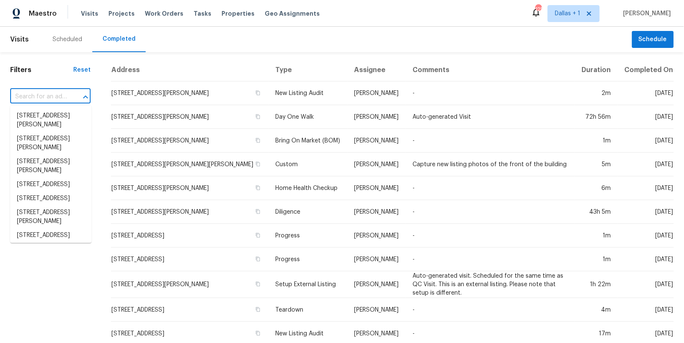  Describe the element at coordinates (653, 39) in the screenshot. I see `button: Schedule` at that location.